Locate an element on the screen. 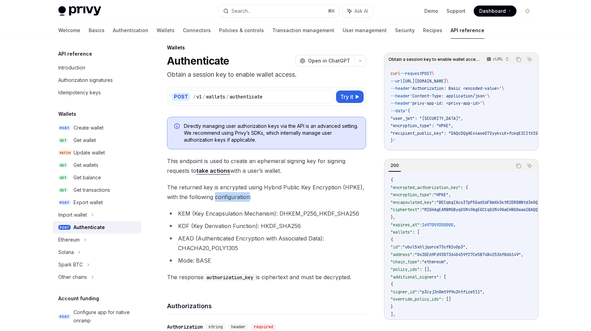  span: Obtain a session key to enable wallet access. is located at coordinates (434, 59).